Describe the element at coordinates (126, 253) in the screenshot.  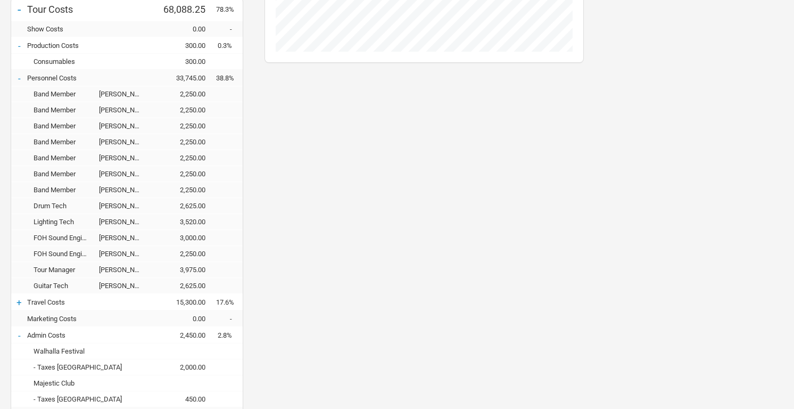
I see `div: Anton Dobrovskiy` at that location.